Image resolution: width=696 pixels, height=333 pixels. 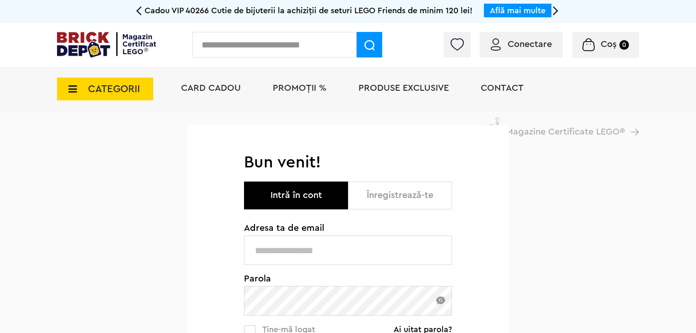 What do you see at coordinates (211, 88) in the screenshot?
I see `a: Card Cadou` at bounding box center [211, 88].